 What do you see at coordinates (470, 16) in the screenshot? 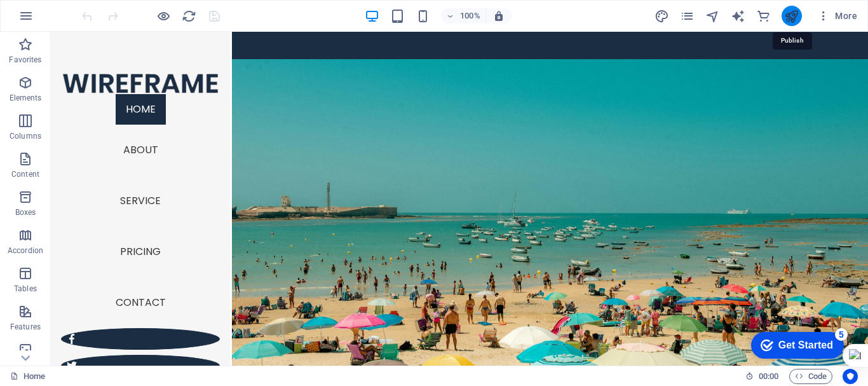
I see `h6: 100%` at bounding box center [470, 16].